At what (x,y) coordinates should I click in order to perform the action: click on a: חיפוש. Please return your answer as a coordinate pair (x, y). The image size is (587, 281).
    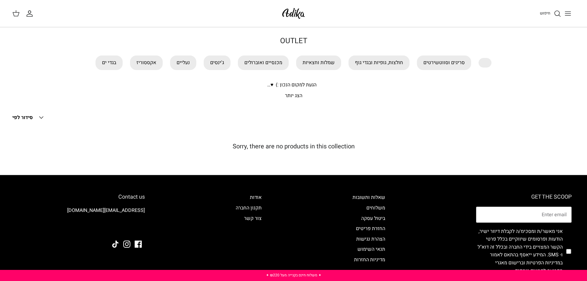
    Looking at the image, I should click on (550, 14).